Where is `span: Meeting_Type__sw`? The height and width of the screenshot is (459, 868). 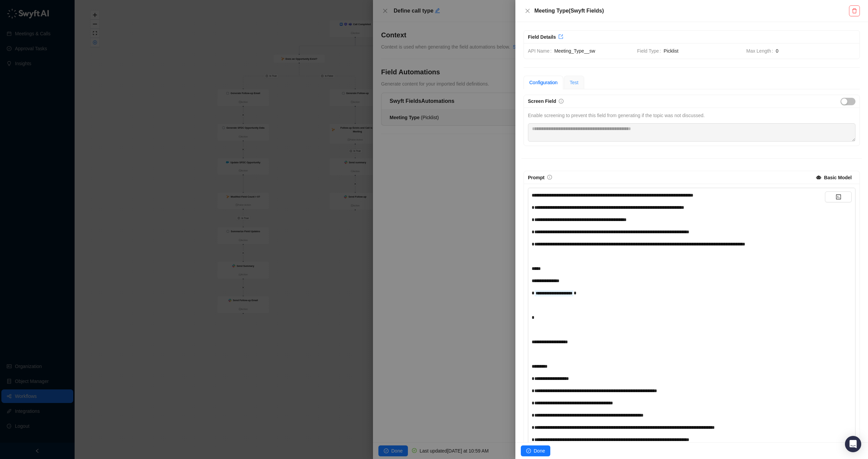 span: Meeting_Type__sw is located at coordinates (593, 50).